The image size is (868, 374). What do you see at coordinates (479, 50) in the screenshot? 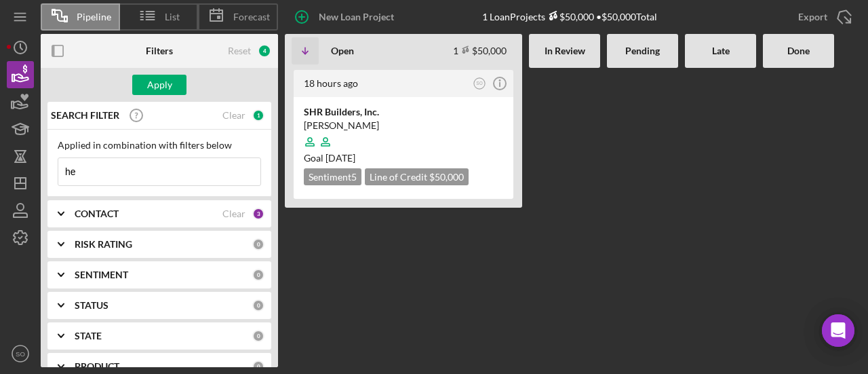
I see `div: 1 $50,000` at bounding box center [479, 50].